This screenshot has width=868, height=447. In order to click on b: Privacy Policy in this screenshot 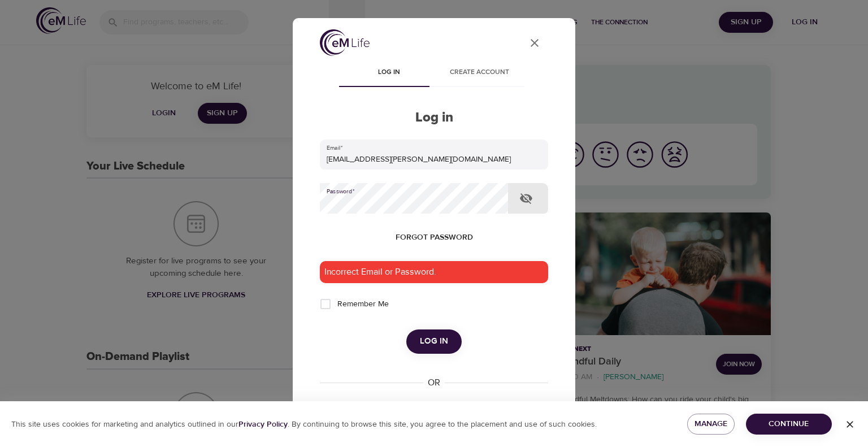, I will do `click(263, 425)`.